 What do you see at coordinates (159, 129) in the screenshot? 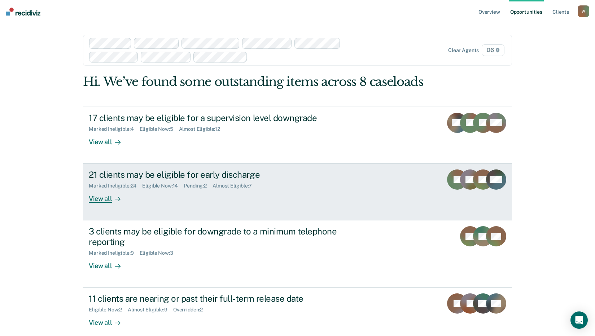
I see `div: Eligible Now : 5` at bounding box center [159, 129].